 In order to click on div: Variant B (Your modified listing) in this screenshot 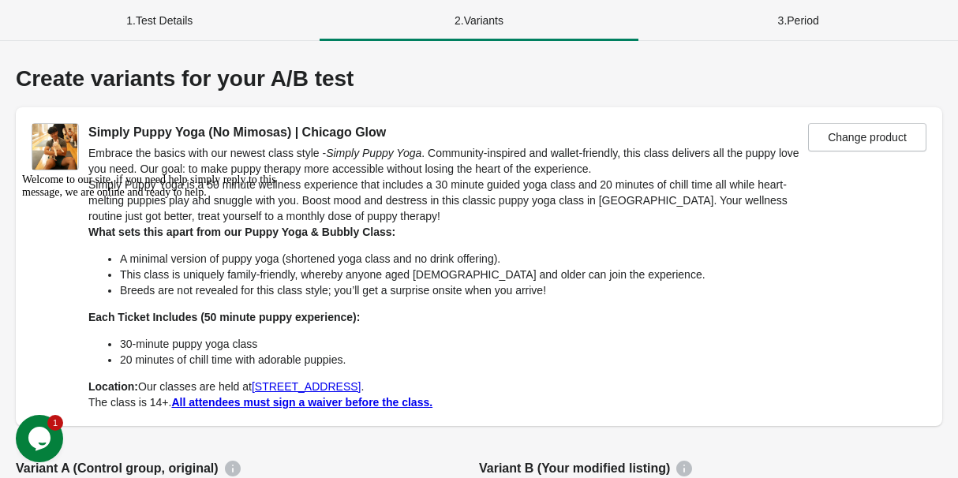, I will do `click(702, 469)`.